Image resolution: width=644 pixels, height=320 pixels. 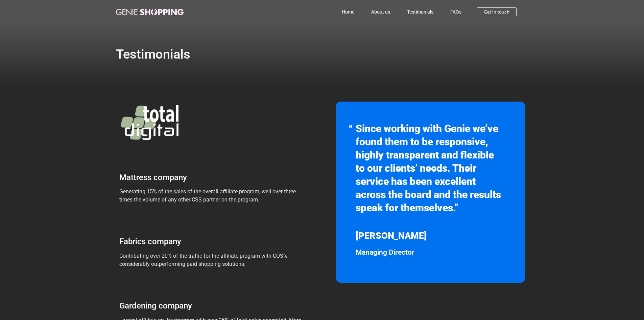 I want to click on img: genie-shopping-logo, so click(x=149, y=12).